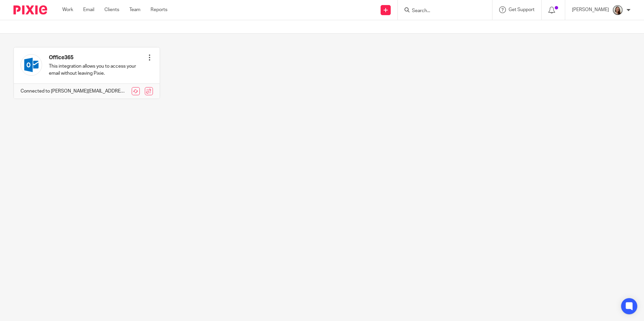 This screenshot has width=644, height=321. I want to click on img: outlook.svg, so click(31, 65).